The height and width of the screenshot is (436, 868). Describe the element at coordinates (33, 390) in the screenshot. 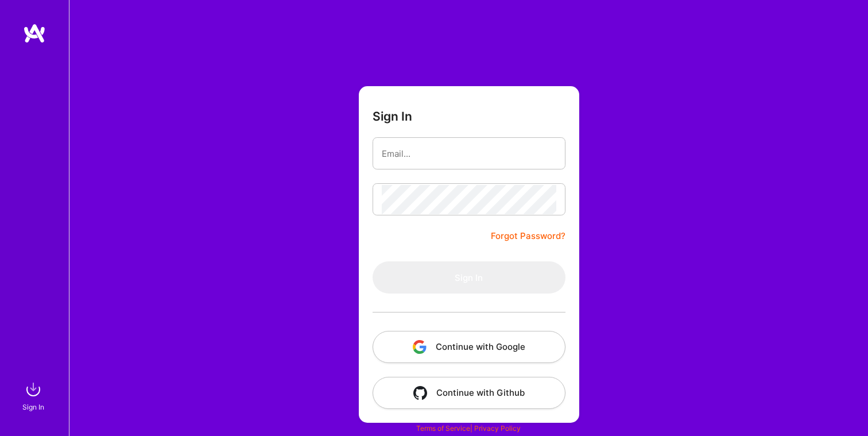

I see `img: sign in` at that location.